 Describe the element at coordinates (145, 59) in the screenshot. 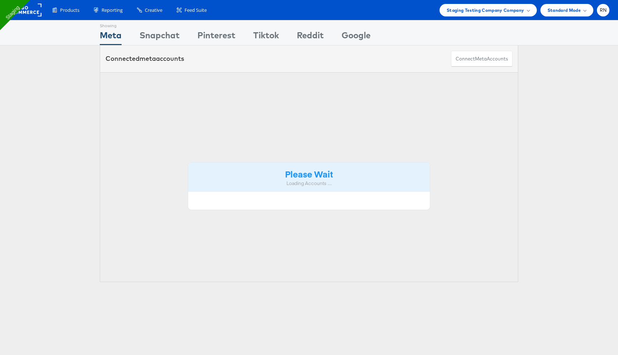

I see `div: Connected accounts` at that location.